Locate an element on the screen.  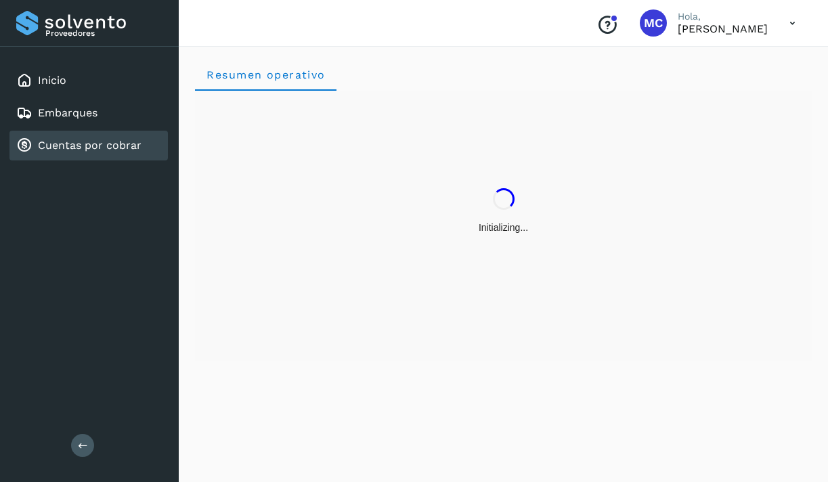
div: Embarques is located at coordinates (89, 113).